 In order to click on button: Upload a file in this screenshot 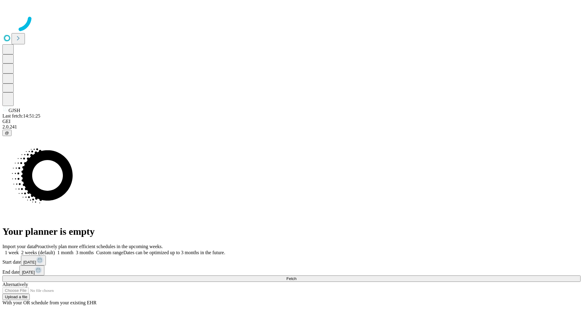, I will do `click(16, 297)`.